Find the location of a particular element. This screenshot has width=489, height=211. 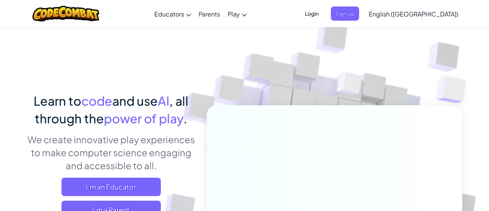

button: Login is located at coordinates (312, 13).